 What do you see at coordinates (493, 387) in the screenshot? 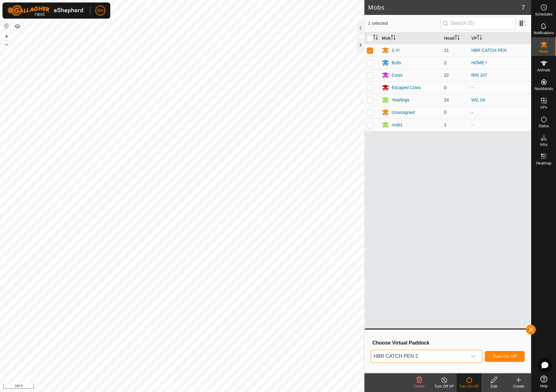
I see `div: Edit` at bounding box center [493, 387].